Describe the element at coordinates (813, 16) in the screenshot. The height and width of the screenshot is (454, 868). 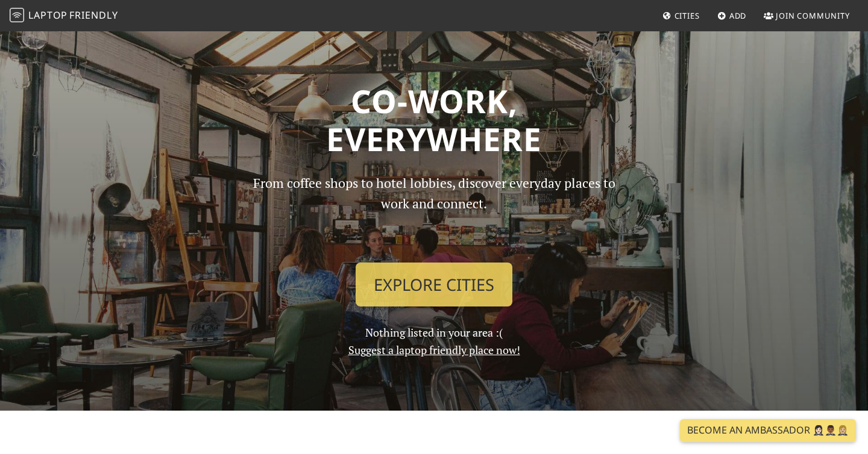
I see `span: Join Community` at that location.